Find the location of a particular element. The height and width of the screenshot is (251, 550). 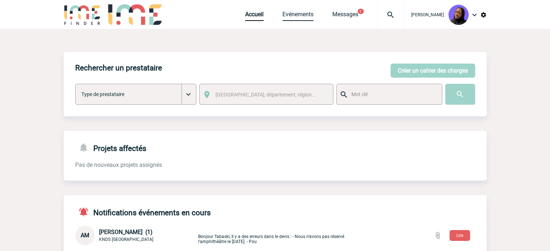

a: Messages is located at coordinates (346, 16).